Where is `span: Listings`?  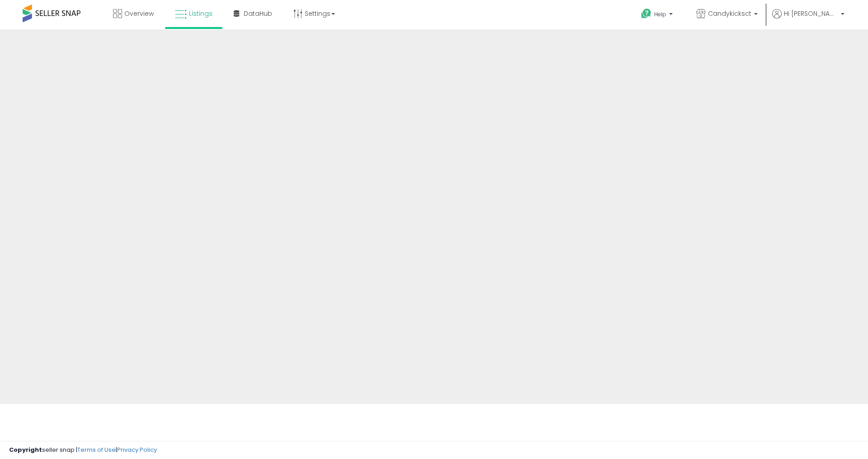
span: Listings is located at coordinates (200, 13).